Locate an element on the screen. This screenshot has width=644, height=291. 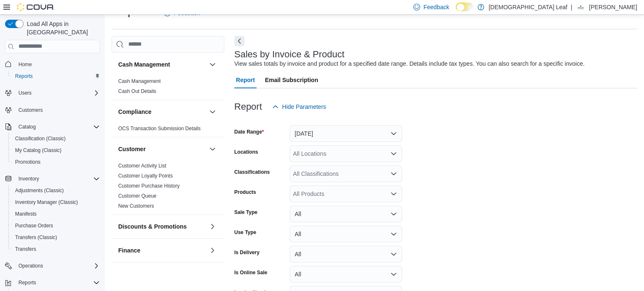
span: Email Subscription is located at coordinates (291, 80).